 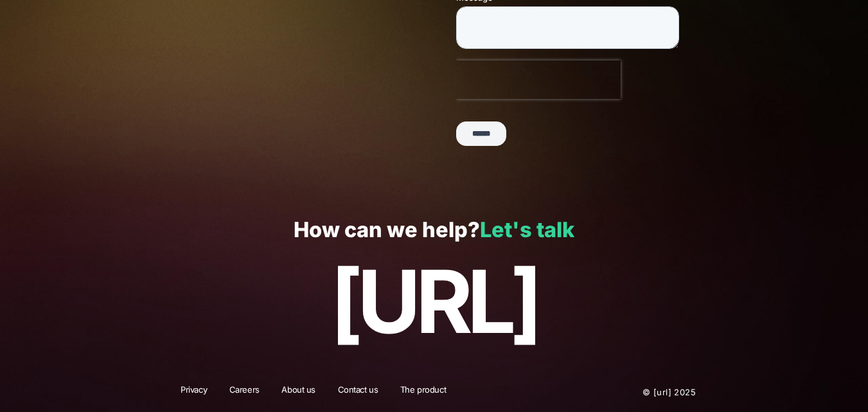 What do you see at coordinates (423, 391) in the screenshot?
I see `a: The product` at bounding box center [423, 391].